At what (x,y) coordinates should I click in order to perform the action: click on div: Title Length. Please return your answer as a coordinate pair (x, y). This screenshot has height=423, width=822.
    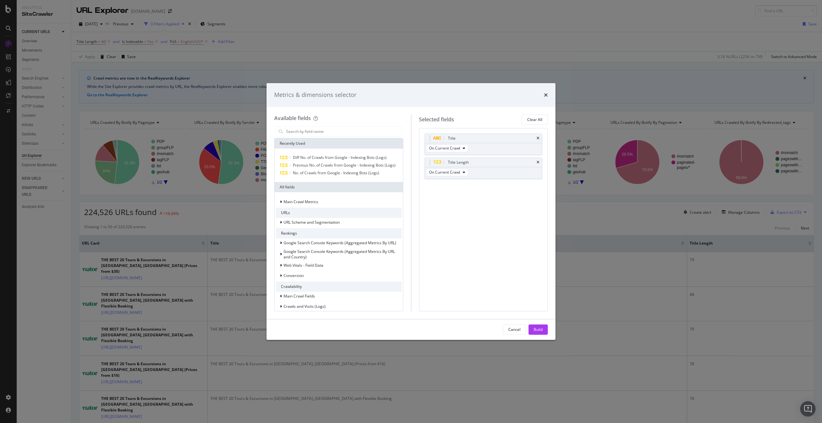
    Looking at the image, I should click on (458, 162).